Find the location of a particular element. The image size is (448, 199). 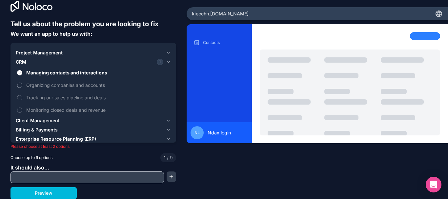

button: Monitoring closed deals and revenue is located at coordinates (20, 110).